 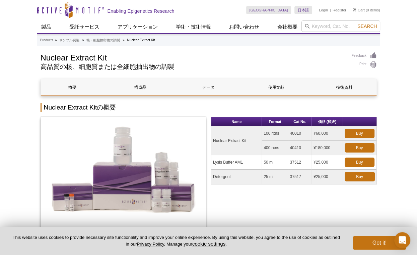 What do you see at coordinates (340, 10) in the screenshot?
I see `a: Register` at bounding box center [340, 10].